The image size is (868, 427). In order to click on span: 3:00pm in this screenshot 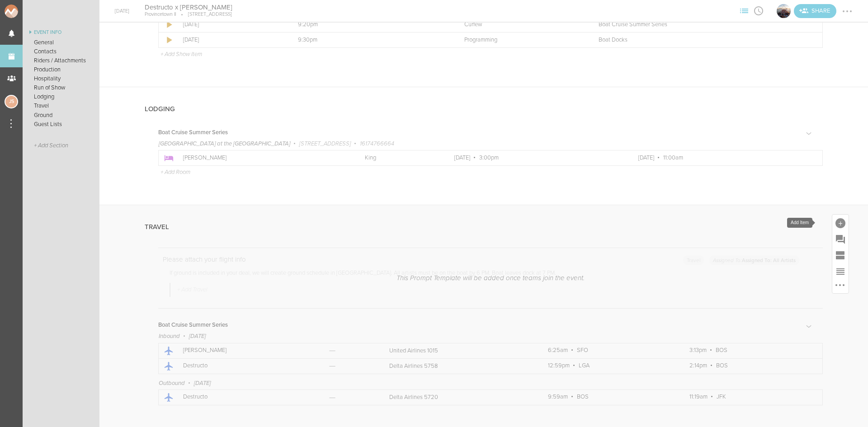, I will do `click(489, 158)`.